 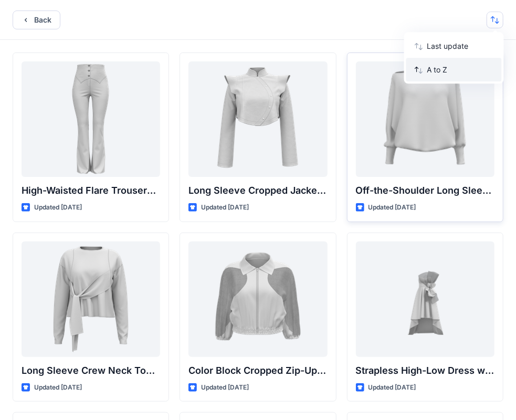 What do you see at coordinates (91, 370) in the screenshot?
I see `p: Long Sleeve Crew Neck Top with Asymmetrical Tie Detail` at bounding box center [91, 370].